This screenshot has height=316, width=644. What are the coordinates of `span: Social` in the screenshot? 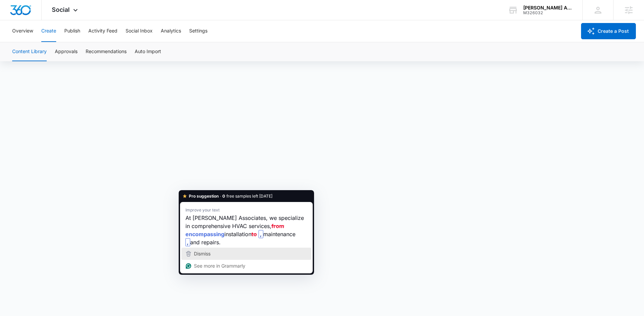 It's located at (61, 10).